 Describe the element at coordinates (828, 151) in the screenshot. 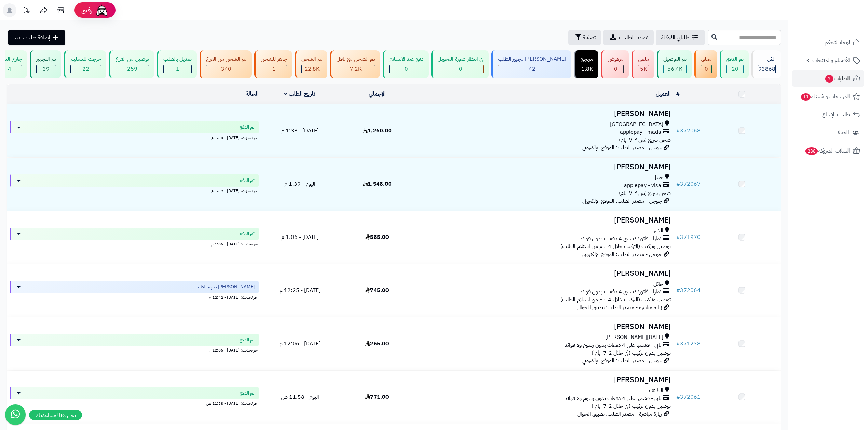

I see `a: السلات المتروكة288` at that location.